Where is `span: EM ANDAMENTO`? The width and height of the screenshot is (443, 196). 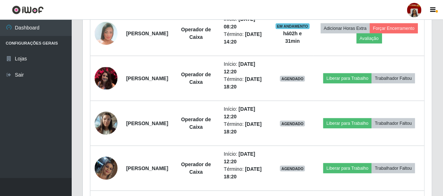
span: EM ANDAMENTO is located at coordinates (293, 26).